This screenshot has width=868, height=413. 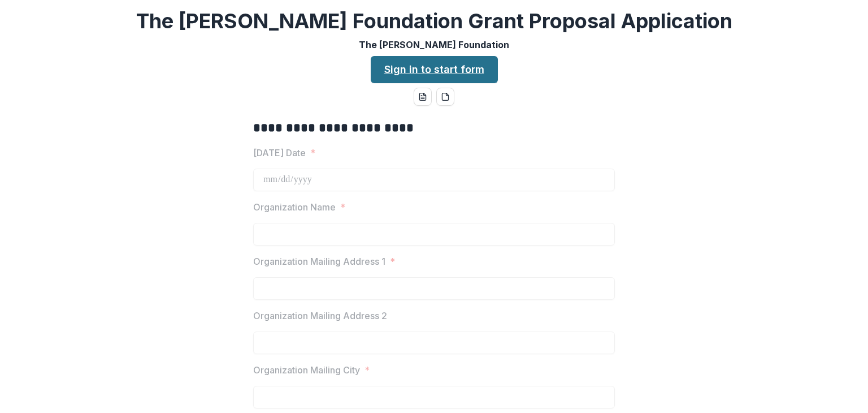 What do you see at coordinates (306, 370) in the screenshot?
I see `p: Organization Mailing City` at bounding box center [306, 370].